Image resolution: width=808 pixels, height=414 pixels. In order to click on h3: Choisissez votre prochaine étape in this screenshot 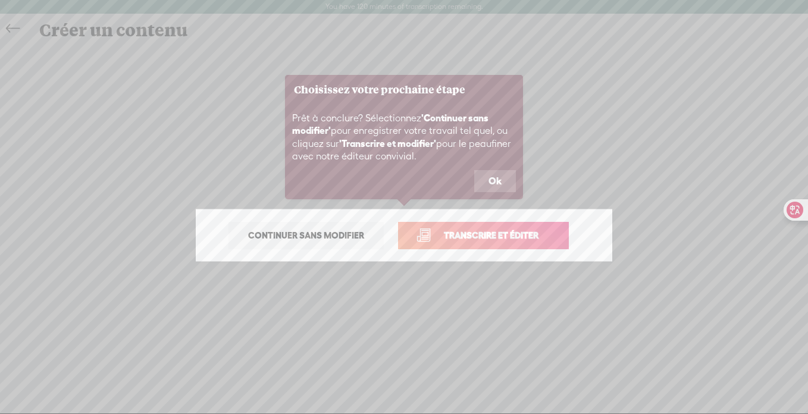, I will do `click(404, 89)`.